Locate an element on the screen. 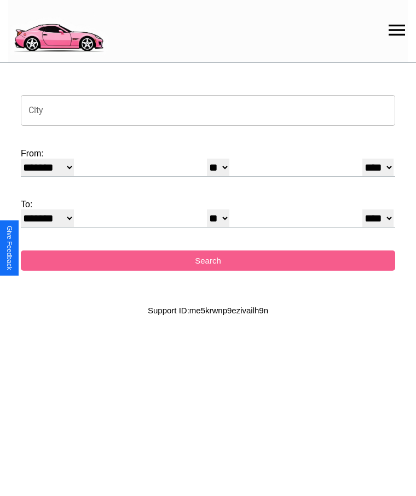  label: From: is located at coordinates (208, 154).